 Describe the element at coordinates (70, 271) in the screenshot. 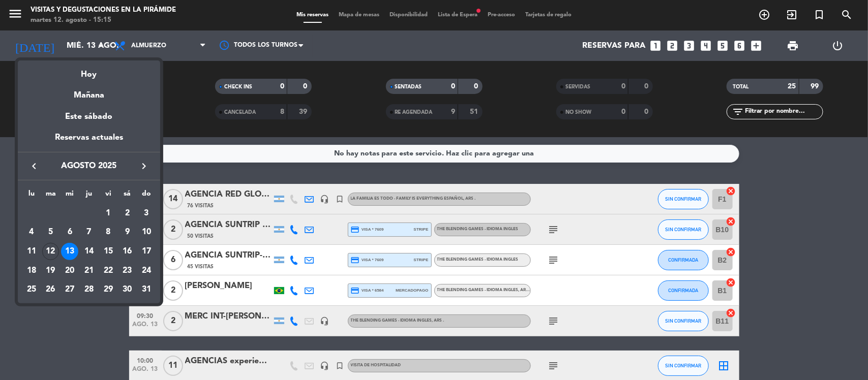

I see `div: 20` at that location.